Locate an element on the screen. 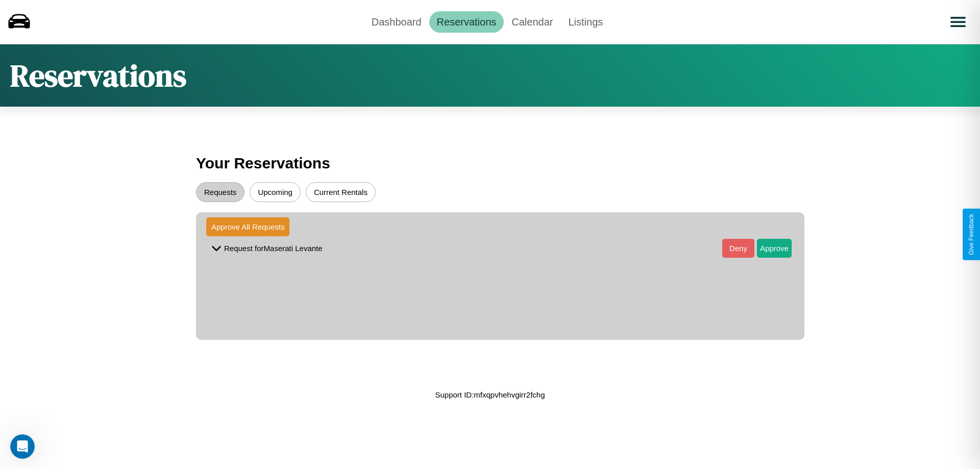 The width and height of the screenshot is (980, 469). a: Dashboard is located at coordinates (397, 22).